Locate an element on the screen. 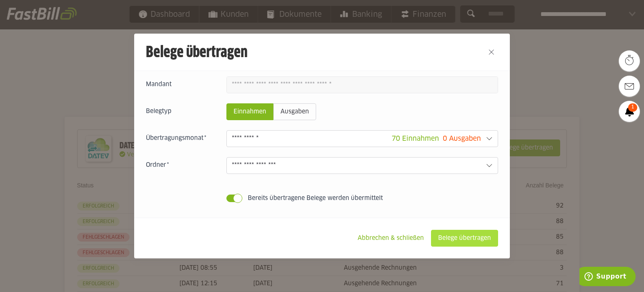 This screenshot has width=644, height=292. sl-radio-button: Ausgaben is located at coordinates (295, 111).